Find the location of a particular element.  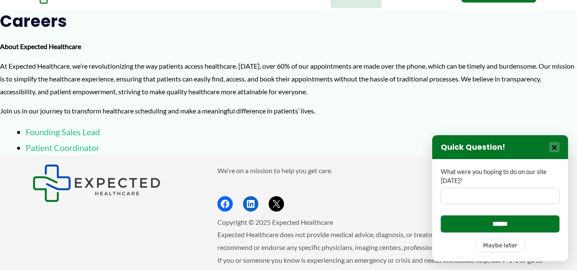

aside: Footer Widget 1 is located at coordinates (114, 183).